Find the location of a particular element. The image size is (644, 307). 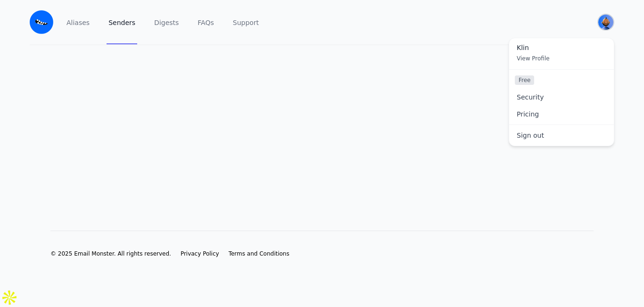

a: Security is located at coordinates (561, 97).